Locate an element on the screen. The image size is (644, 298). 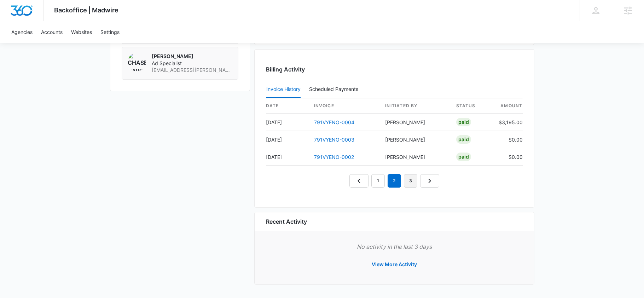
a: Agencies is located at coordinates (22, 32).